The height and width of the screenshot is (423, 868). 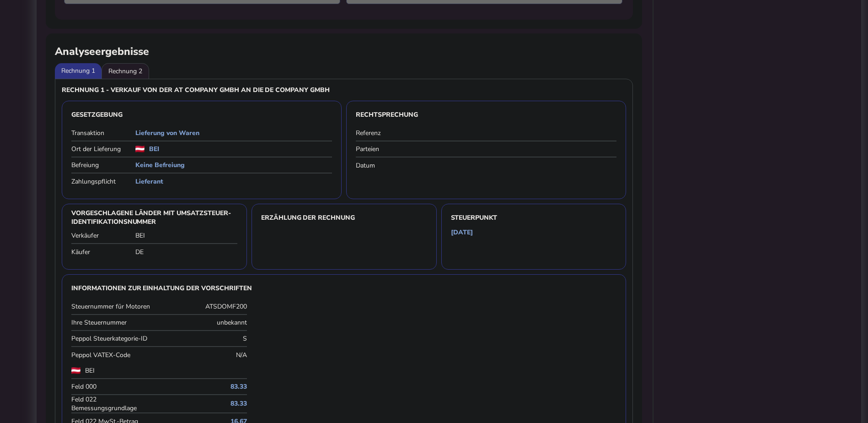 What do you see at coordinates (534, 218) in the screenshot?
I see `h3: Steuerpunkt` at bounding box center [534, 218].